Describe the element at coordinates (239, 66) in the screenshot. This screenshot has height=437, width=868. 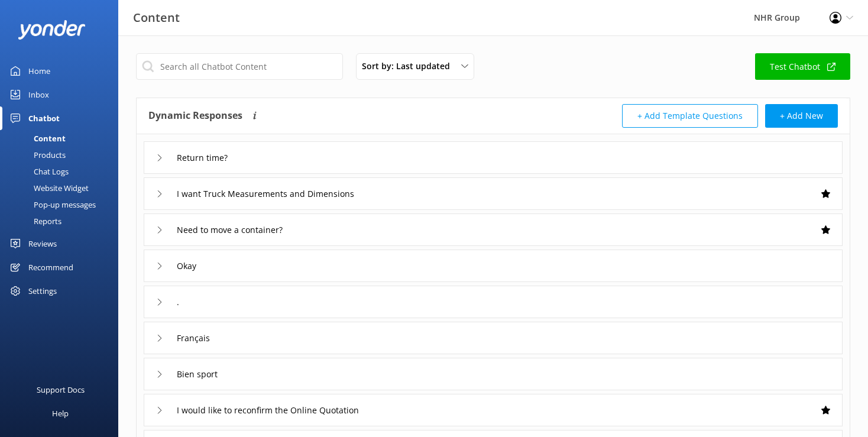
I see `input: Search all Chatbot Content` at that location.